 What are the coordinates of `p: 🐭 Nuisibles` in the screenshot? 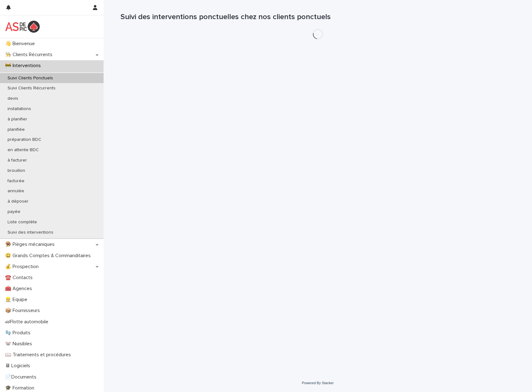 It's located at (20, 344).